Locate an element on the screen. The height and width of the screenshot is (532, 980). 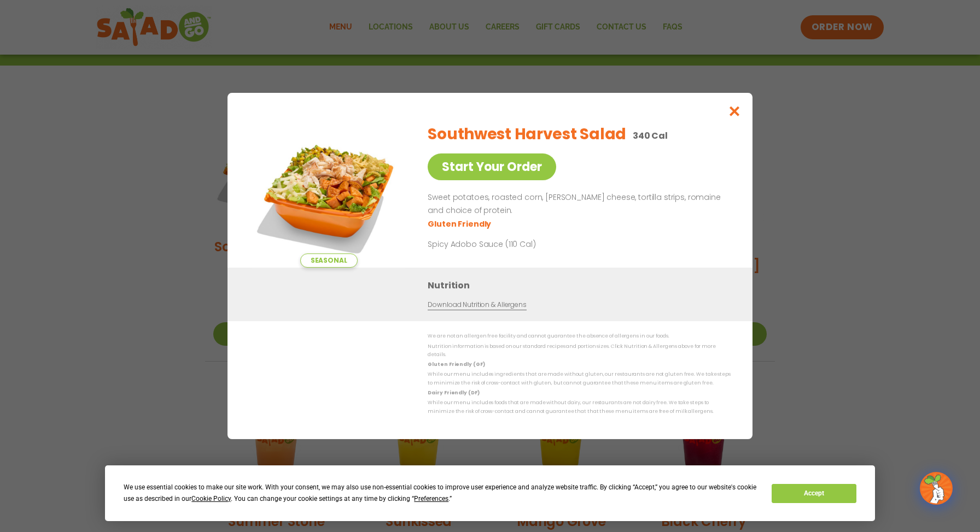
strong: Gluten Friendly (GF) is located at coordinates (456, 365).